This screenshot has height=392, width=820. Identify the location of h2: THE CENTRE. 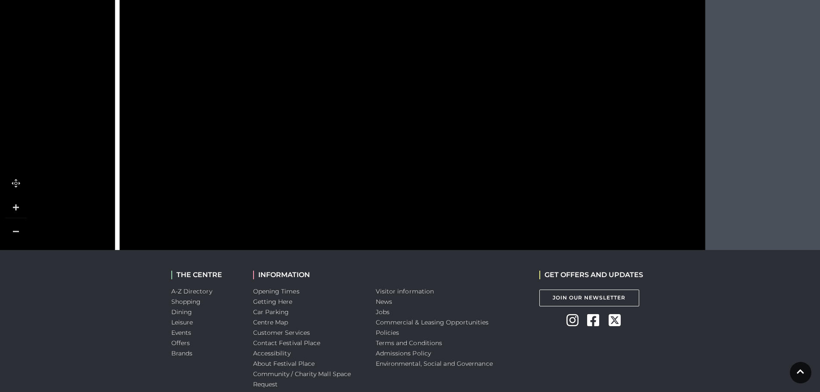
(206, 274).